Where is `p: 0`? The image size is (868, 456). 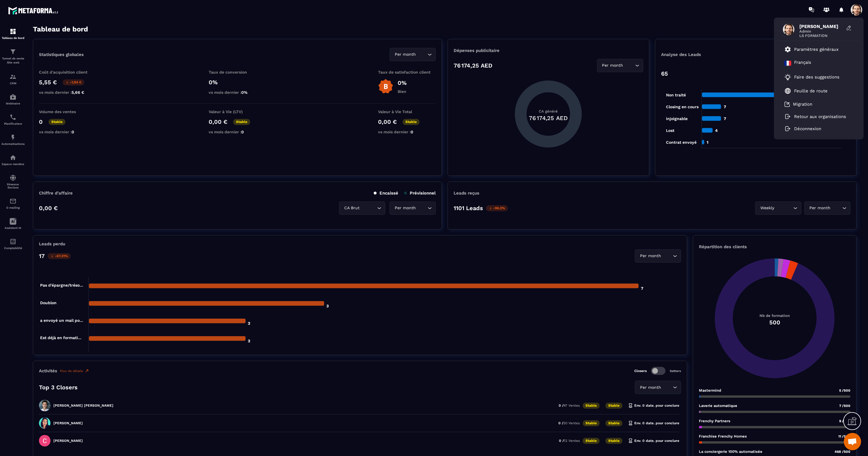
p: 0 is located at coordinates (41, 122).